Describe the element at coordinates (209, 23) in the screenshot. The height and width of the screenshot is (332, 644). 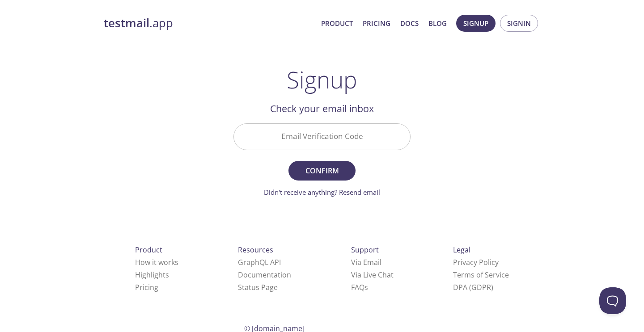
I see `a: testmail.app` at that location.